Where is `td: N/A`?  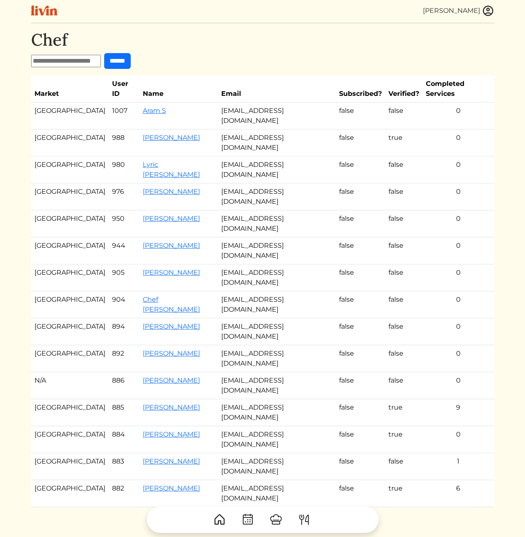 td: N/A is located at coordinates (70, 385).